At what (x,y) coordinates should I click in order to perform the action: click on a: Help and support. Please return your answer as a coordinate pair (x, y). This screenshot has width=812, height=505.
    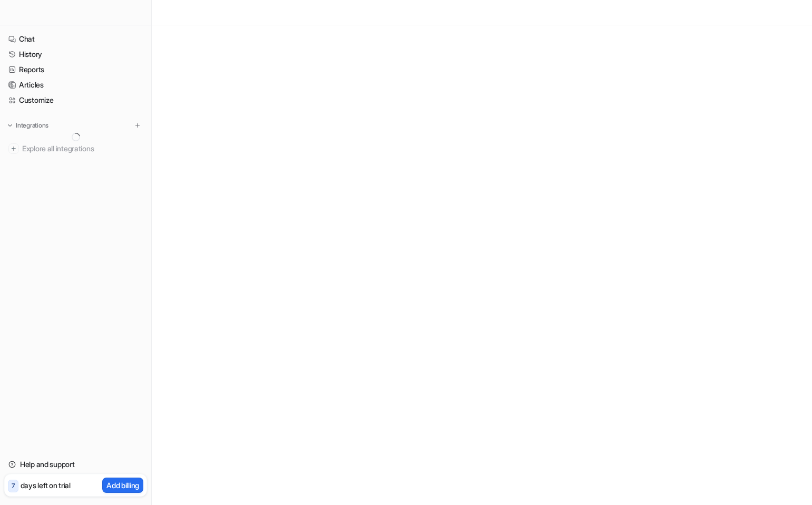
    Looking at the image, I should click on (75, 465).